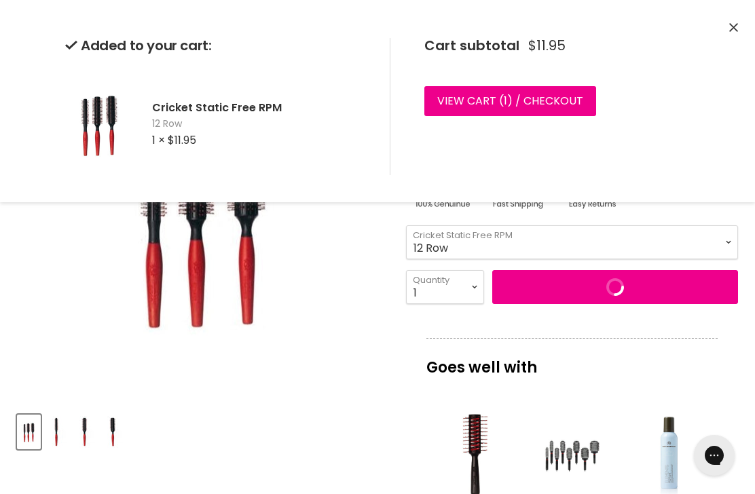  Describe the element at coordinates (216, 45) in the screenshot. I see `h2: Added to your cart:` at that location.